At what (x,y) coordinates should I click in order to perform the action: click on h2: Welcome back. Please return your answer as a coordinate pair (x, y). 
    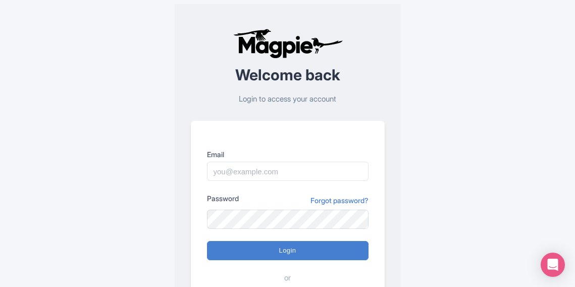
    Looking at the image, I should click on (288, 75).